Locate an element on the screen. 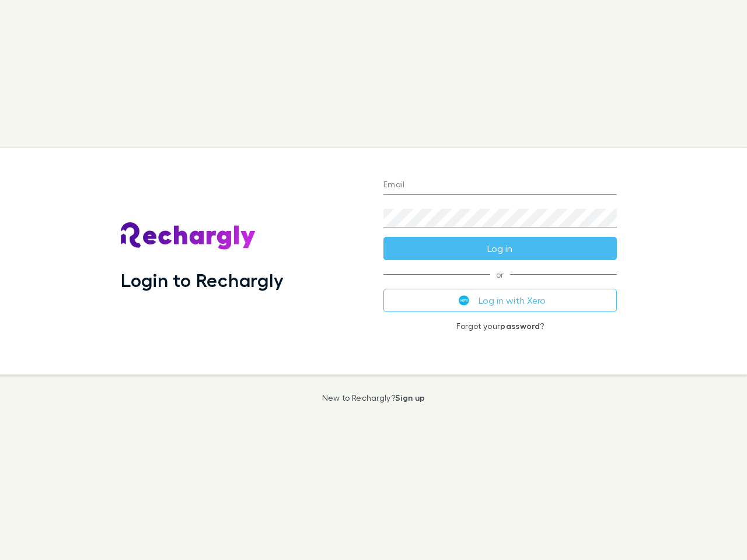 The height and width of the screenshot is (560, 747). a: password is located at coordinates (520, 326).